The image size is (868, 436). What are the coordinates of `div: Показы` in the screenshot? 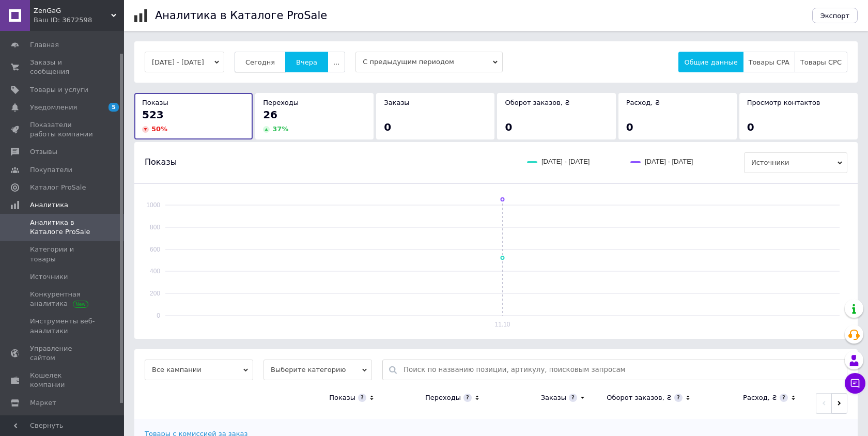 It's located at (342, 398).